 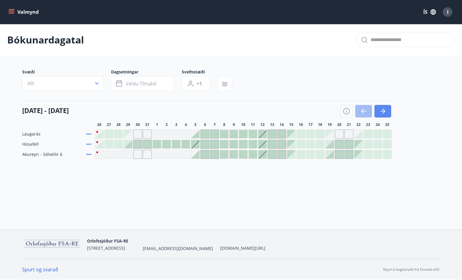 I want to click on span: 9, so click(x=234, y=125).